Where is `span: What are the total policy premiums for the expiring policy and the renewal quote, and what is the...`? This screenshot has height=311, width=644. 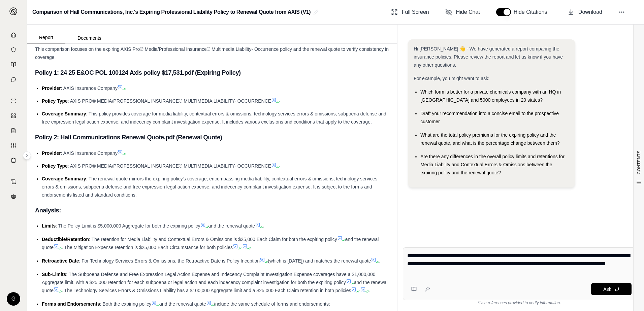
span: What are the total policy premiums for the expiring policy and the renewal quote, and what is the... is located at coordinates (490, 139).